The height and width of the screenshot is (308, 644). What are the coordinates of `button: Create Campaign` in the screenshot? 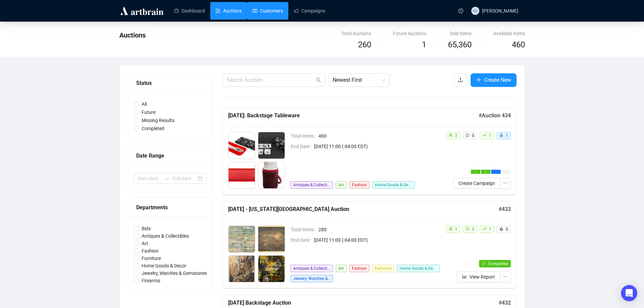 It's located at (476, 183).